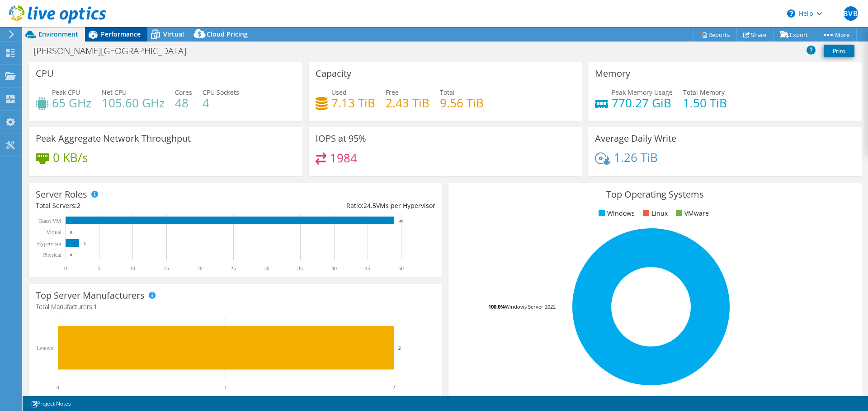  Describe the element at coordinates (642, 103) in the screenshot. I see `h4: 770.27 GiB` at that location.